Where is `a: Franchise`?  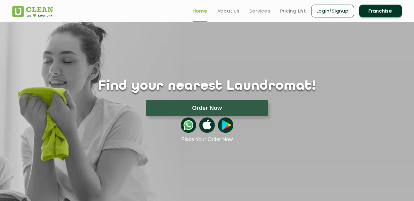
a: Franchise is located at coordinates (380, 11).